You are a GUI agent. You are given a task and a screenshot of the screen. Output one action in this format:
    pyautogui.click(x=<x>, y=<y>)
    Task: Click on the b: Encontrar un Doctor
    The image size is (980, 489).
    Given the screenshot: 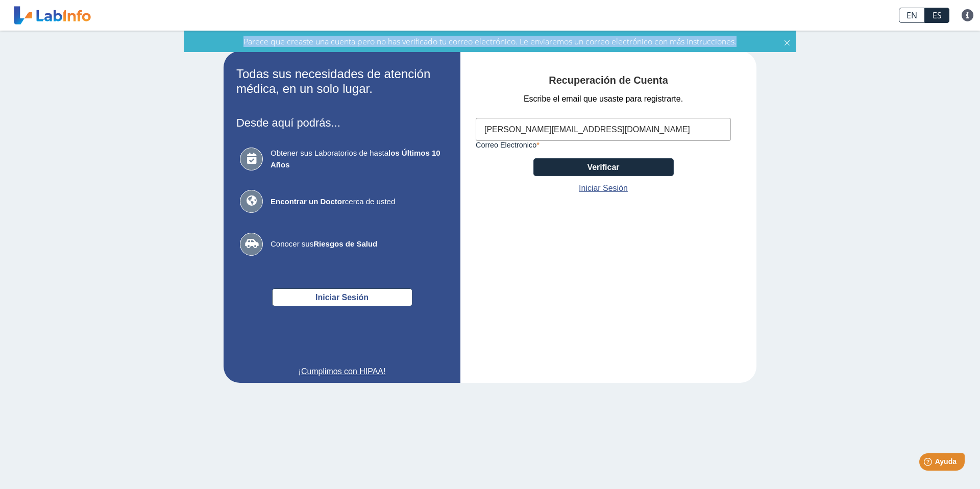 What is the action you would take?
    pyautogui.click(x=308, y=201)
    